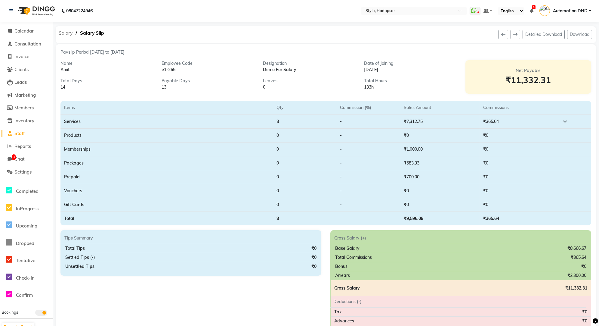 The width and height of the screenshot is (599, 326). I want to click on span: Confirm, so click(24, 295).